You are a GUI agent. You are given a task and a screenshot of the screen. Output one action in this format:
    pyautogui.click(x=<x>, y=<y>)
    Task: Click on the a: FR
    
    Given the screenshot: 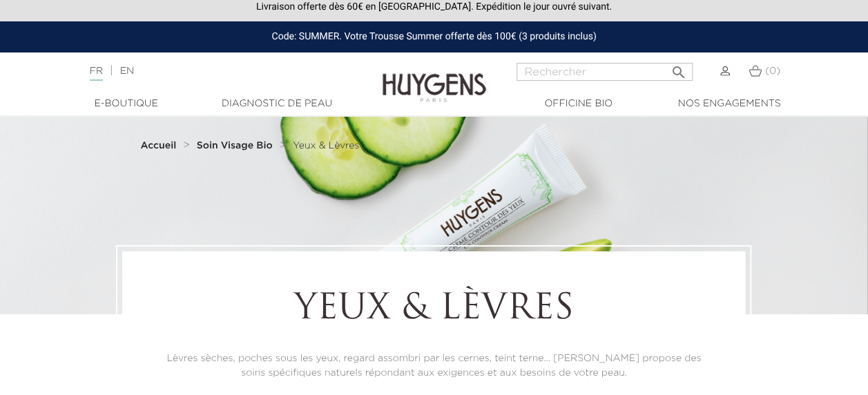 What is the action you would take?
    pyautogui.click(x=96, y=73)
    